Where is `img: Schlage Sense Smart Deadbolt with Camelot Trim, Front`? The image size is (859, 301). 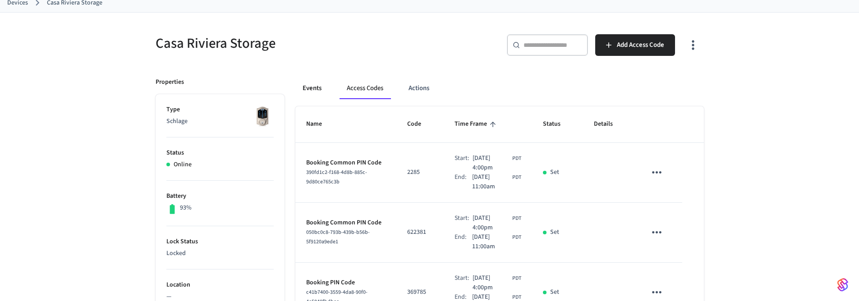 img: Schlage Sense Smart Deadbolt with Camelot Trim, Front is located at coordinates (263, 116).